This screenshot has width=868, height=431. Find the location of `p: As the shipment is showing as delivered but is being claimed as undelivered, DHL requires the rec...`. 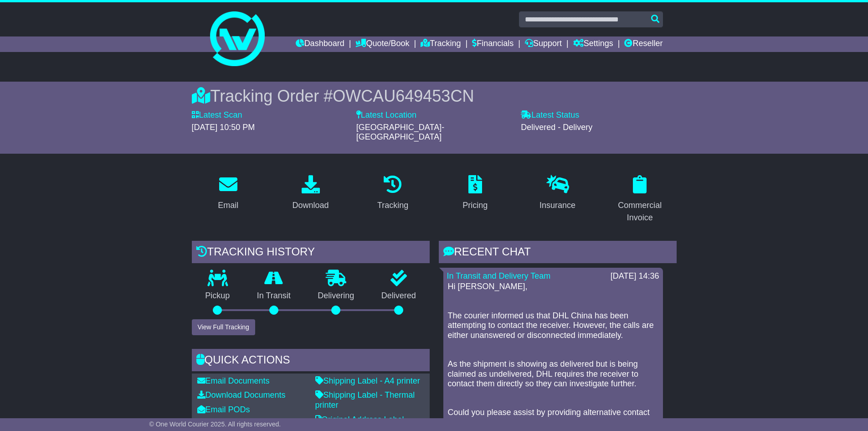

p: As the shipment is showing as delivered but is being claimed as undelivered, DHL requires the rec... is located at coordinates (553, 374).